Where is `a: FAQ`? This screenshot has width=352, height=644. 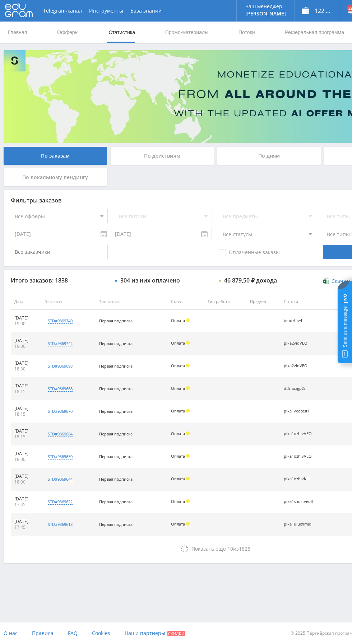 a: FAQ is located at coordinates (72, 634).